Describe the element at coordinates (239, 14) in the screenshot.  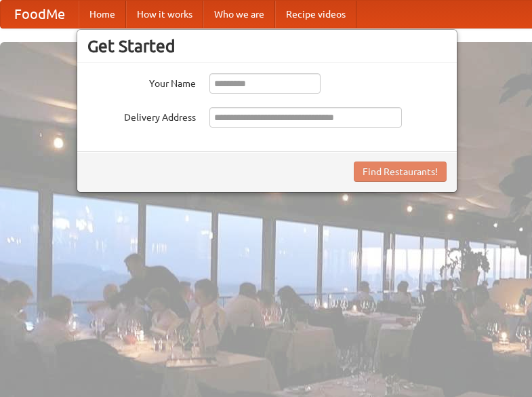
I see `a: Who we are` at that location.